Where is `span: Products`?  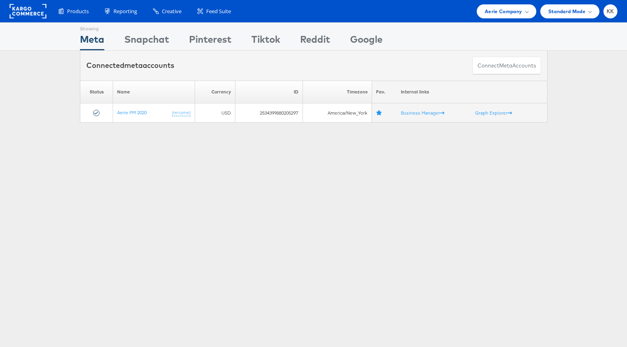 span: Products is located at coordinates (78, 11).